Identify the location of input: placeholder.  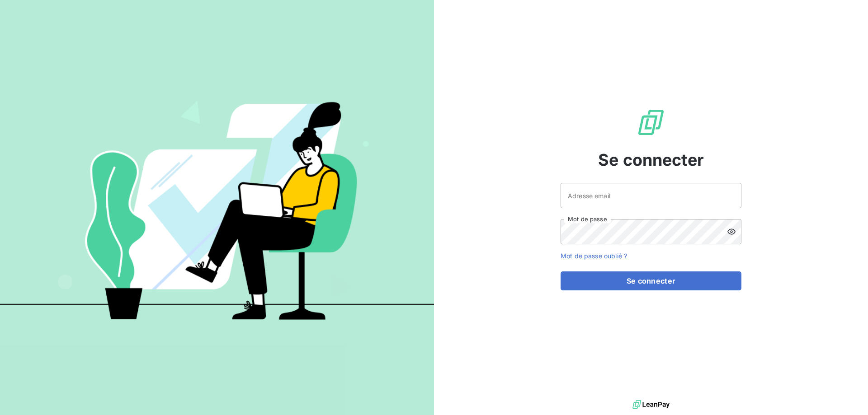
(651, 195).